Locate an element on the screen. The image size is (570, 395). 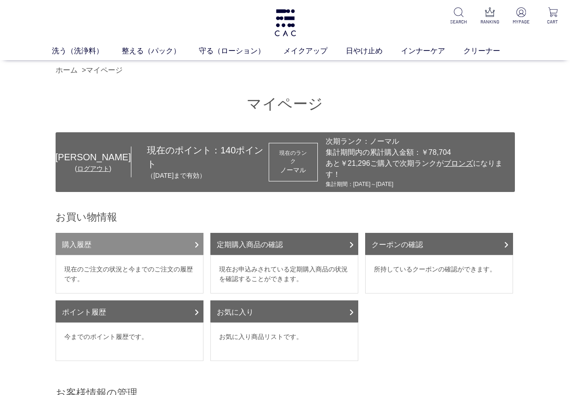
p: SEARCH is located at coordinates (459, 22).